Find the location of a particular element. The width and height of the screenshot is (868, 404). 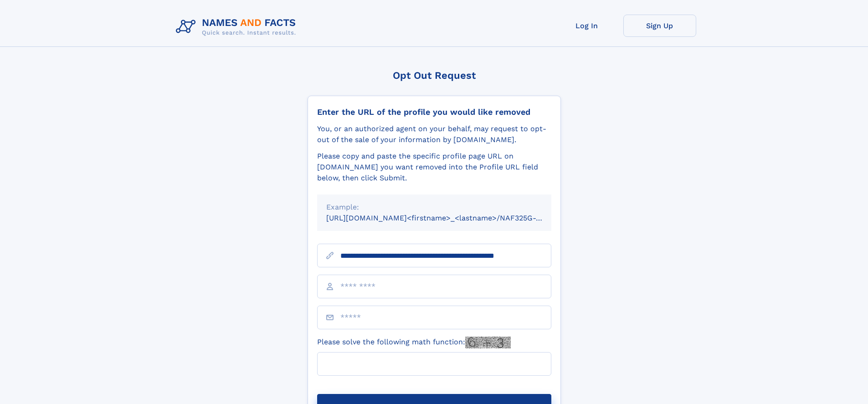

img: Logo Names and Facts is located at coordinates (238, 27).